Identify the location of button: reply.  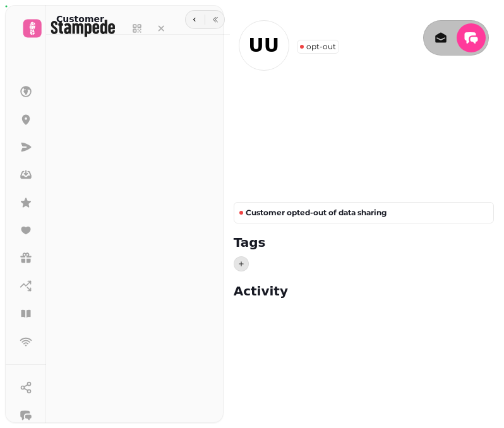
(472, 38).